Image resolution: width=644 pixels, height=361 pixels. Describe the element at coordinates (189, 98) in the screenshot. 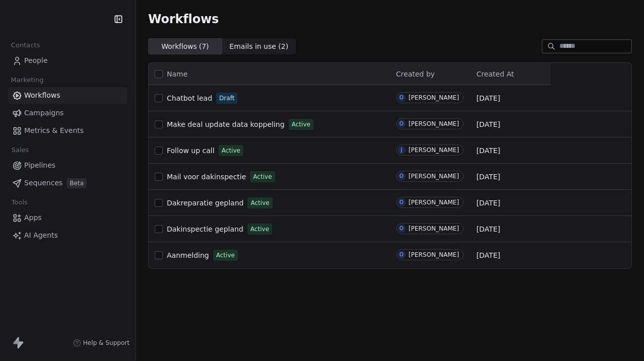

I see `a: Chatbot lead` at that location.